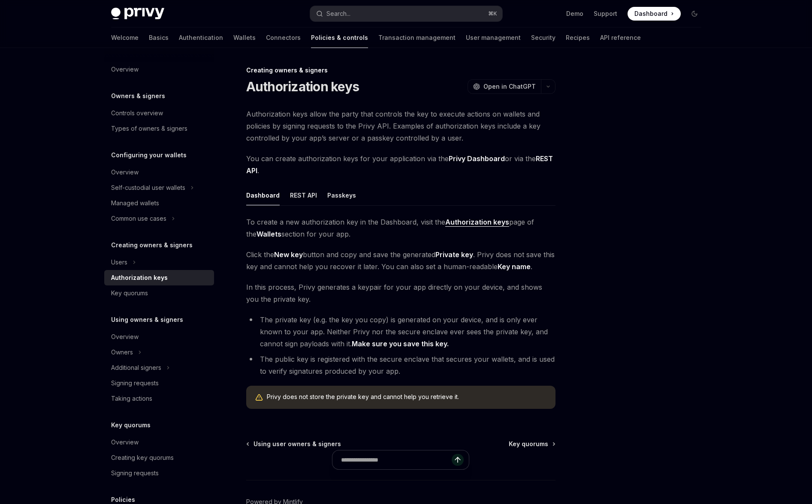 The height and width of the screenshot is (504, 812). What do you see at coordinates (294, 444) in the screenshot?
I see `a: Using user owners & signers` at bounding box center [294, 444].